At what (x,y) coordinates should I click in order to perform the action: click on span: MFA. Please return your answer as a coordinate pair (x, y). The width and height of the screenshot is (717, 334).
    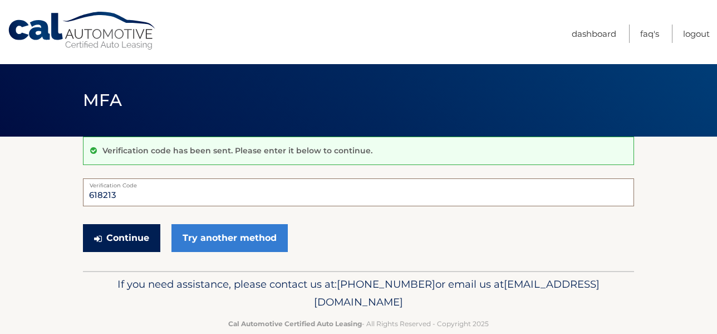
    Looking at the image, I should click on (102, 100).